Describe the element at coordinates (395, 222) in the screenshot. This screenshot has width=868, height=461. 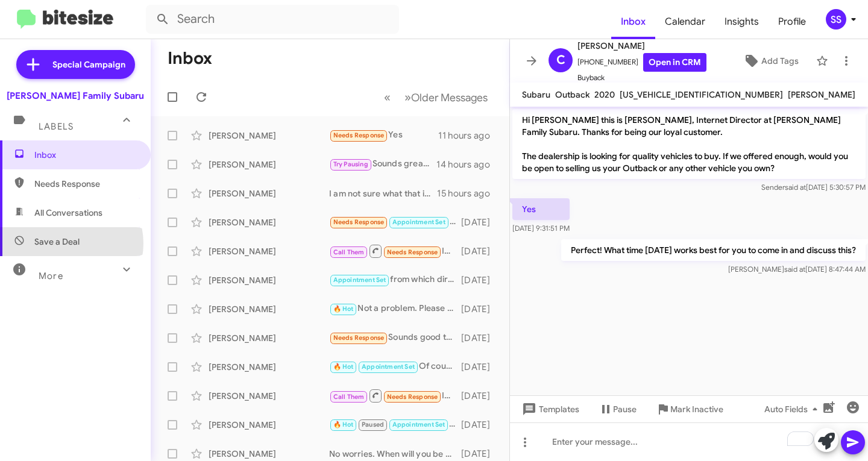
I see `div: Not going to reschedule at this point. Thank you for reaching out` at that location.